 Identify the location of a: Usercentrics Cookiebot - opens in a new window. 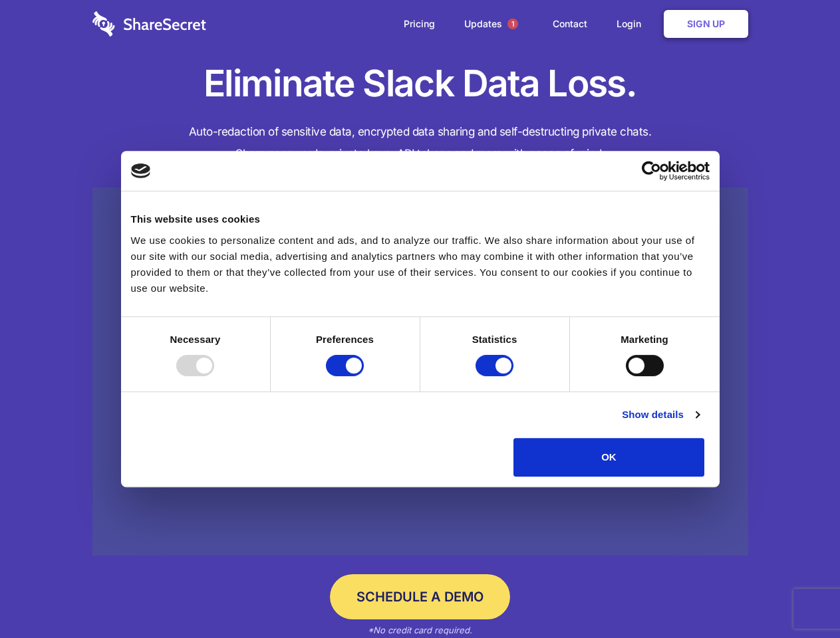
(652, 171).